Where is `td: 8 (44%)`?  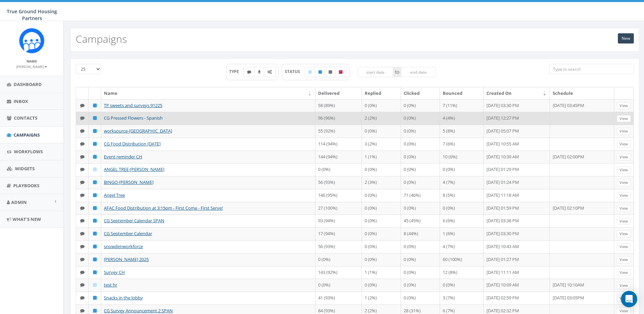 td: 8 (44%) is located at coordinates (421, 234).